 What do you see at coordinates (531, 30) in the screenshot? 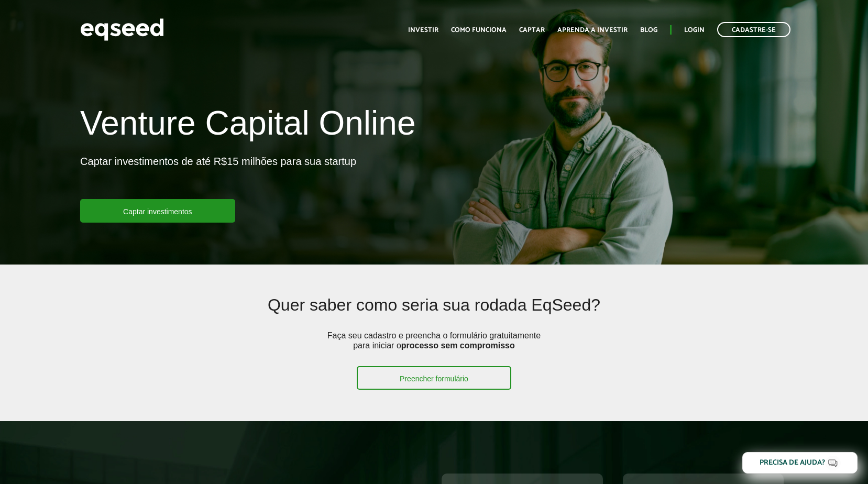
I see `a: Captar` at bounding box center [531, 30].